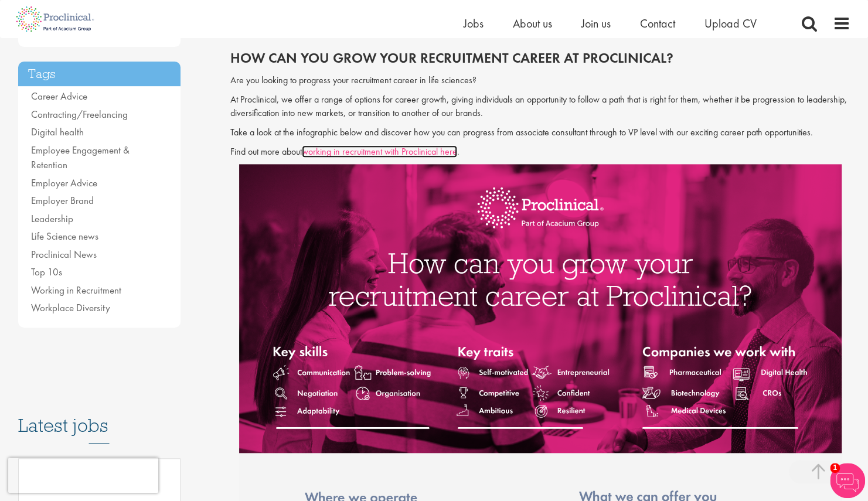 The image size is (868, 501). What do you see at coordinates (835, 468) in the screenshot?
I see `span: 1` at bounding box center [835, 468].